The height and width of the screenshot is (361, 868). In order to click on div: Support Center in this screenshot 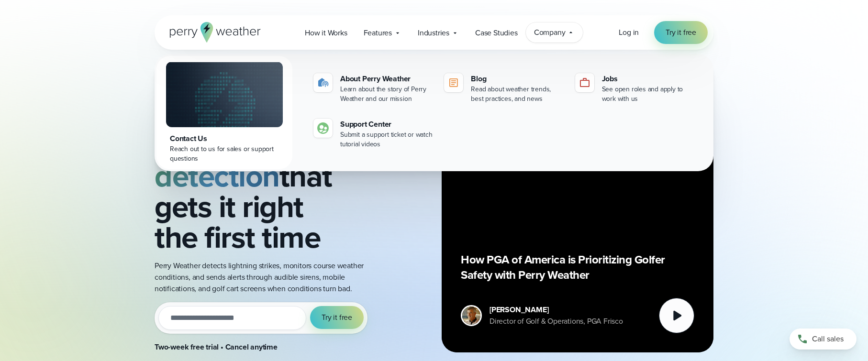, I will do `click(386, 124)`.